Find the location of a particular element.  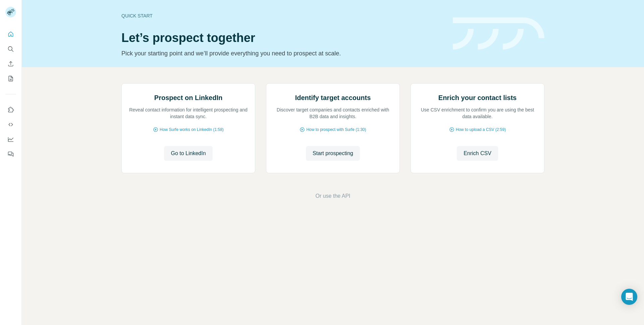

span: How to prospect with Surfe (1:30) is located at coordinates (336, 130).